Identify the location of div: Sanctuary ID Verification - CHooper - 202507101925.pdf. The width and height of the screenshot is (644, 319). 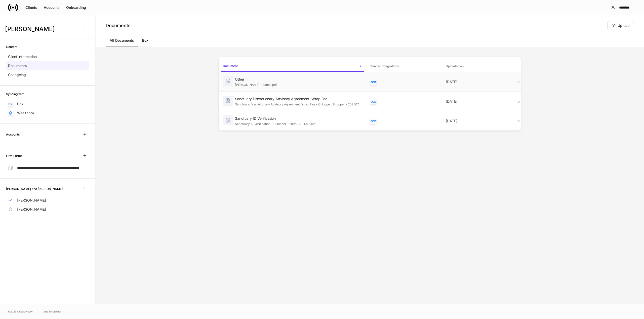
(299, 123).